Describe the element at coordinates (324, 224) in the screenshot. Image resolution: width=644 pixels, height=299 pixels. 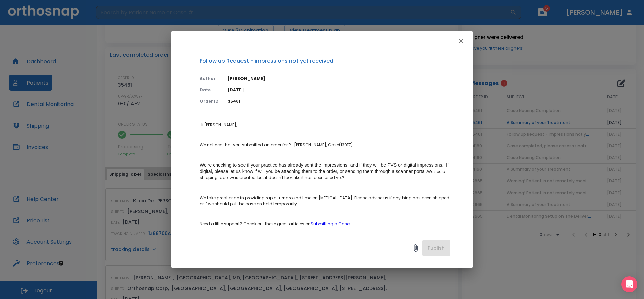
I see `p: Need a little support? Check out these great articles on` at that location.